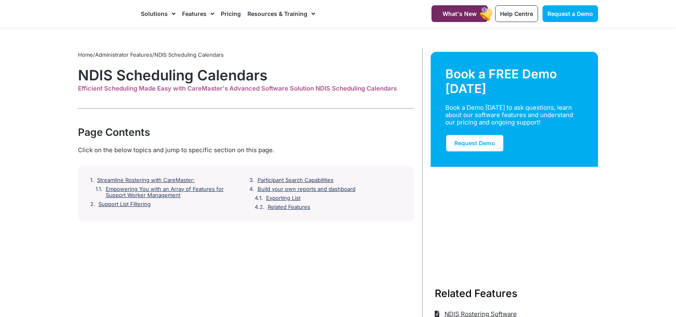 This screenshot has width=676, height=317. Describe the element at coordinates (124, 55) in the screenshot. I see `a: Administrator Features` at that location.